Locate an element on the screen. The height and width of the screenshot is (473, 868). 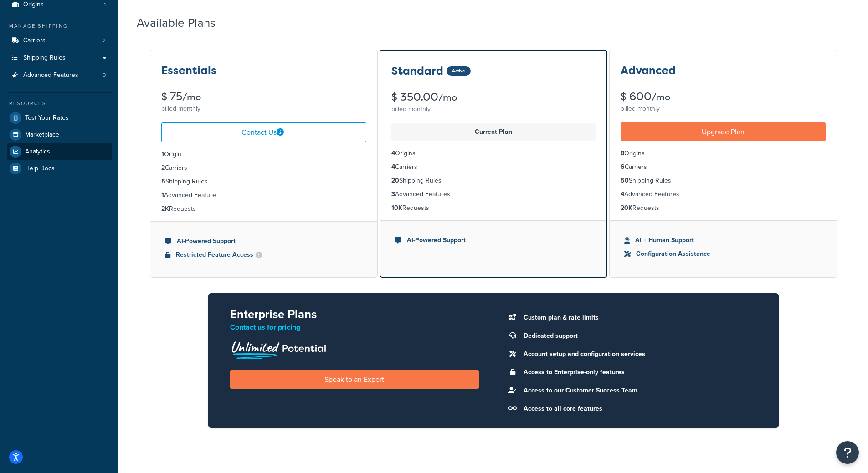
li: AI + Human Support is located at coordinates (723, 241).